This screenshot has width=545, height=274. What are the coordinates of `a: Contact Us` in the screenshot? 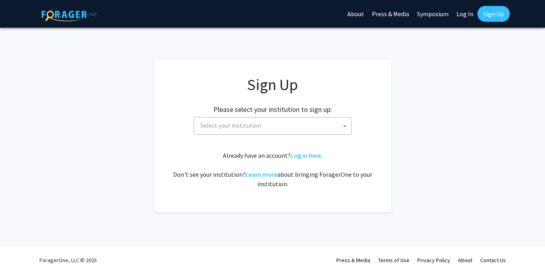 It's located at (493, 260).